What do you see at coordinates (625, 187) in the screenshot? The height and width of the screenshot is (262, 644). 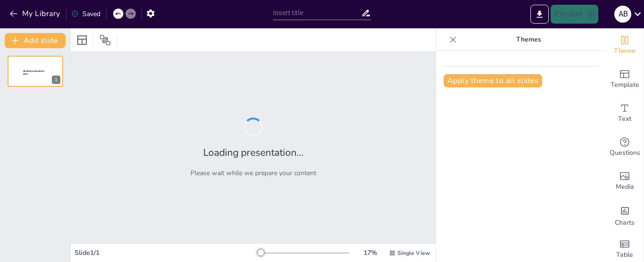 I see `span: Media` at bounding box center [625, 187].